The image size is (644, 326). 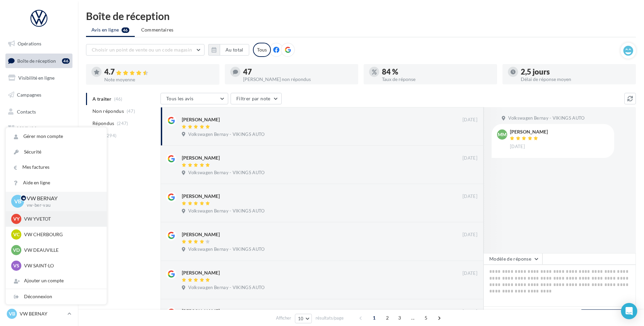 What do you see at coordinates (39, 314) in the screenshot?
I see `a: VB VW BERNAY` at bounding box center [39, 314].